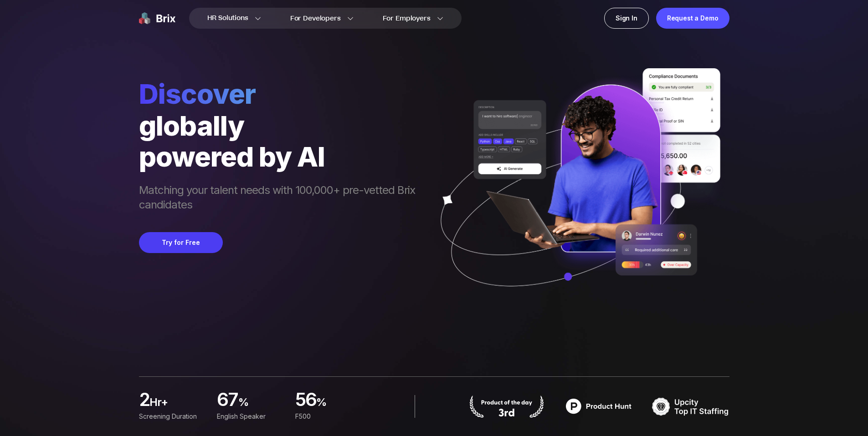 The image size is (868, 436). What do you see at coordinates (281, 198) in the screenshot?
I see `span: Matching your talent needs with 100,000+ pre-vetted Brix candidates` at bounding box center [281, 198].